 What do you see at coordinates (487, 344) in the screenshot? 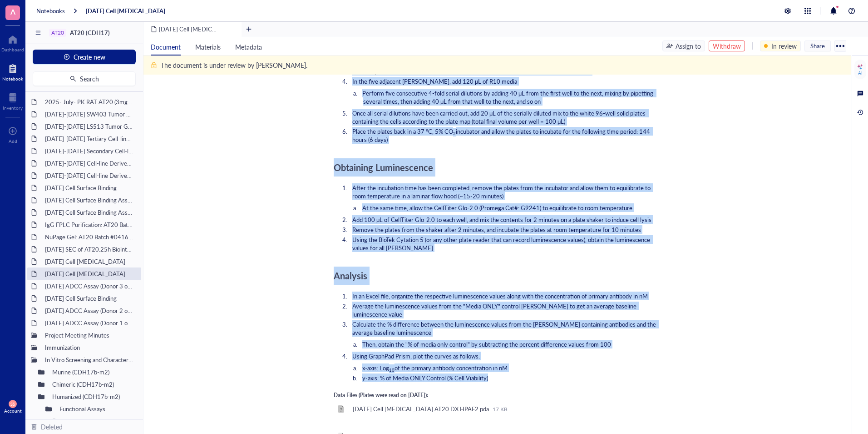
I see `span: Then, obtain the "% of media only control" by subtracting the percent difference values from 100` at bounding box center [487, 344].